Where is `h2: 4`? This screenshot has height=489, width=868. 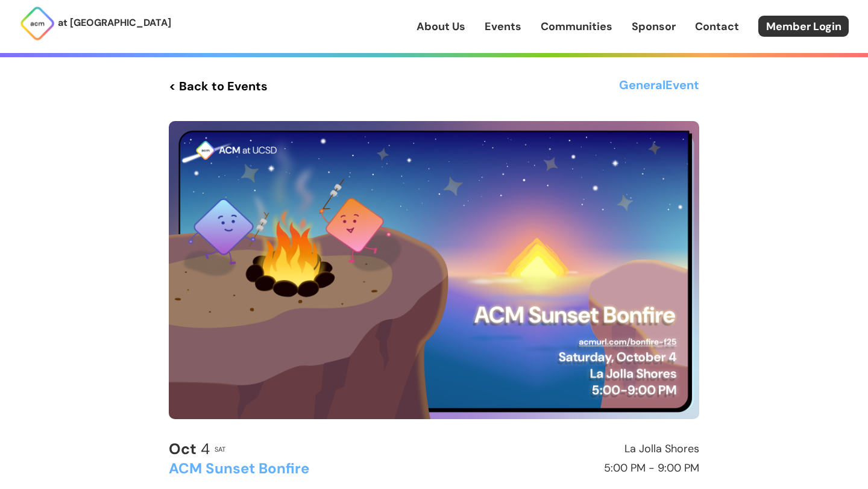 h2: 4 is located at coordinates (189, 450).